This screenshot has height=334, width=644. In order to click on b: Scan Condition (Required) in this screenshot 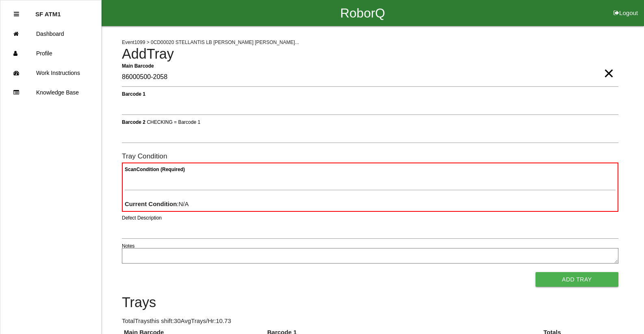, I will do `click(155, 169)`.